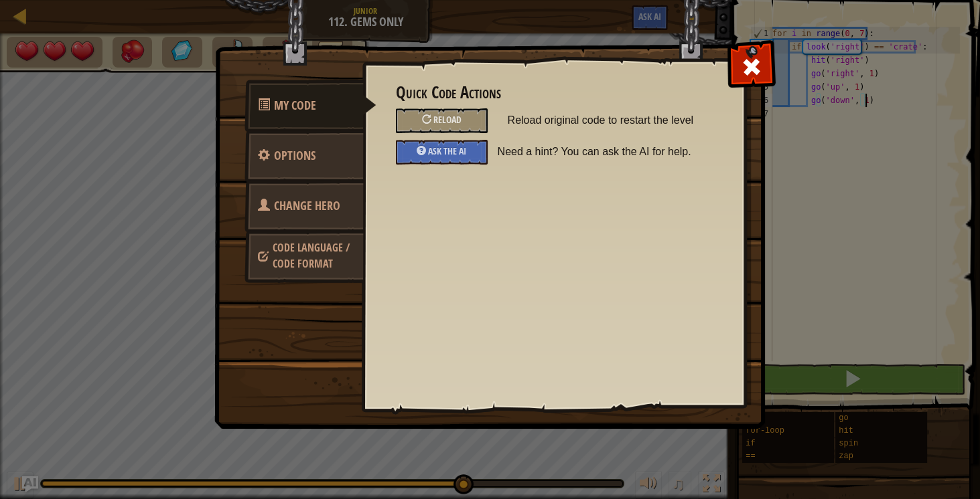 This screenshot has height=499, width=980. Describe the element at coordinates (609, 120) in the screenshot. I see `span: Reload original code to restart the level` at that location.